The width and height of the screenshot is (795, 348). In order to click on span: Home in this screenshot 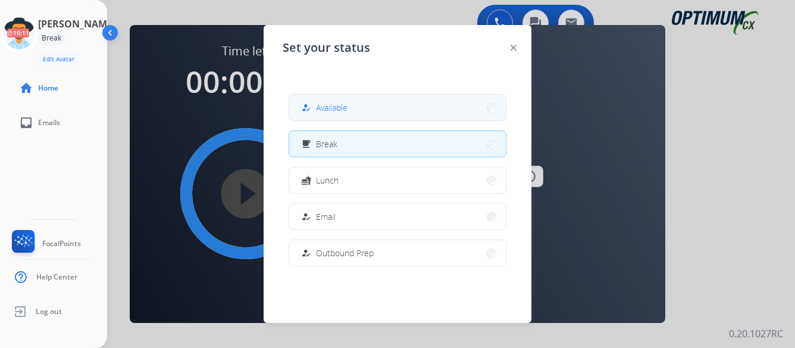, I will do `click(48, 88)`.